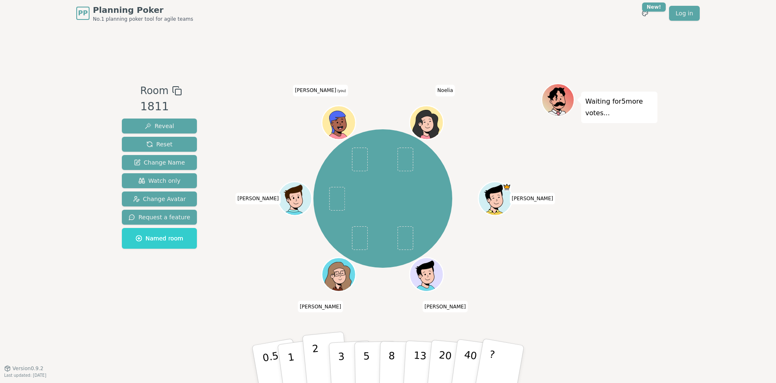 This screenshot has width=776, height=383. What do you see at coordinates (160, 181) in the screenshot?
I see `span: Watch only` at bounding box center [160, 181].